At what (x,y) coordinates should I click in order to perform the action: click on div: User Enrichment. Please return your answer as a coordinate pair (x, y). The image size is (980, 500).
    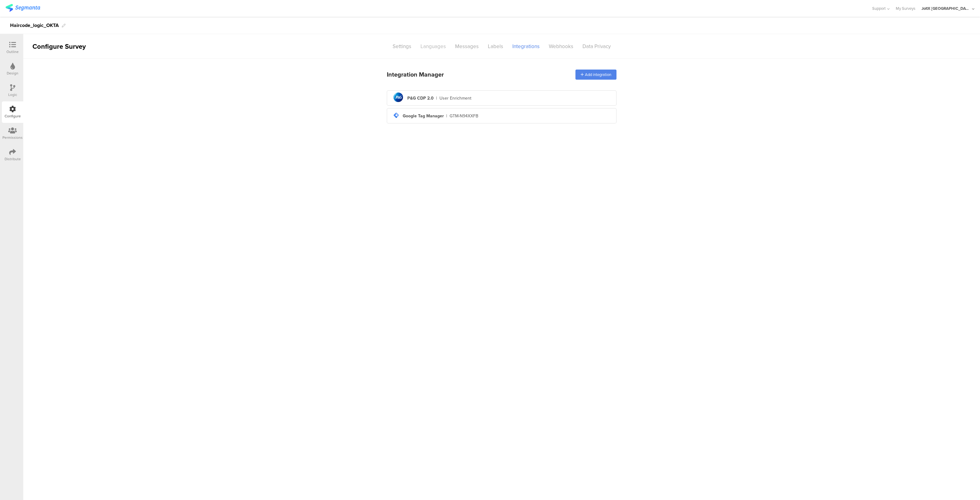
    Looking at the image, I should click on (456, 98).